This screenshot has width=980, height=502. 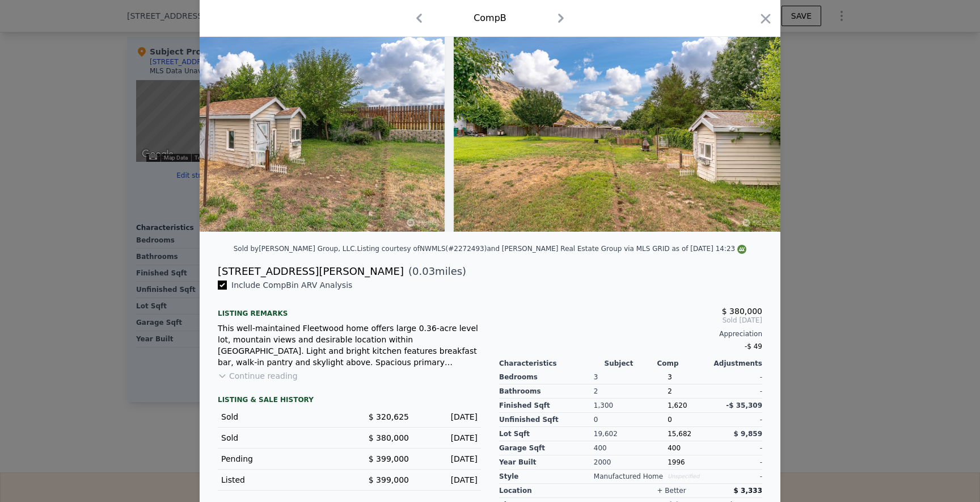 What do you see at coordinates (631, 406) in the screenshot?
I see `div: 1,300` at bounding box center [631, 406].